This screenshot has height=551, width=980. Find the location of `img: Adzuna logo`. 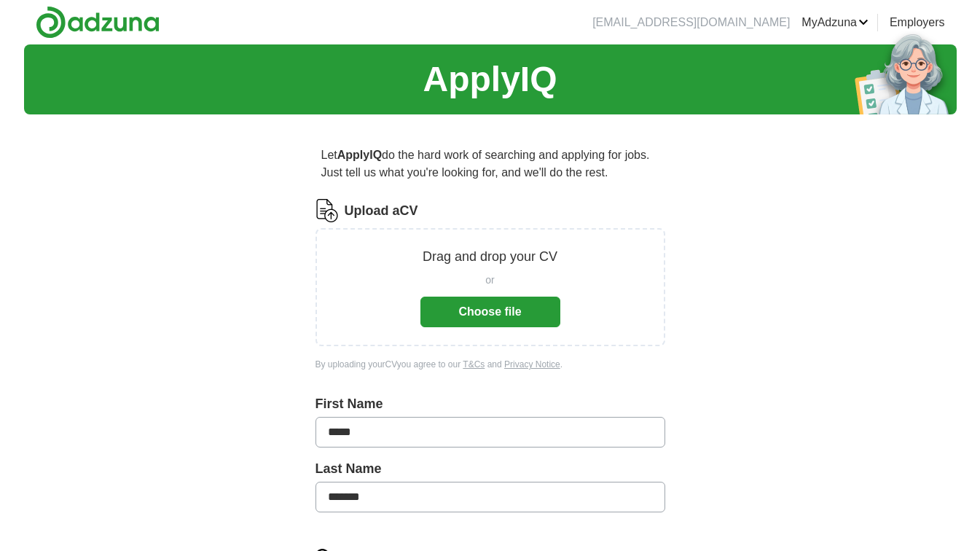

img: Adzuna logo is located at coordinates (98, 22).